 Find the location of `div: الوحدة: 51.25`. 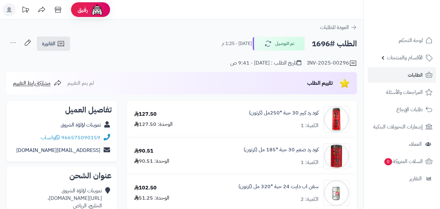

div: الوحدة: 51.25 is located at coordinates (152, 198).